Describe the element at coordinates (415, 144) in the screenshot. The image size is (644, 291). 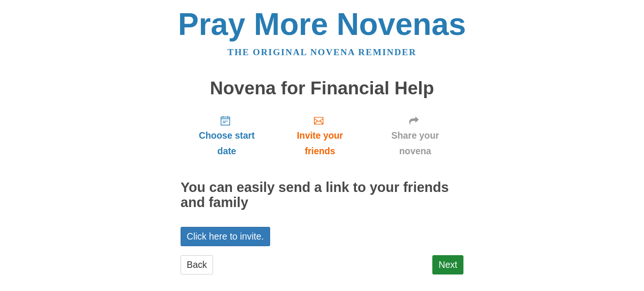
I see `span: Share your novena` at that location.